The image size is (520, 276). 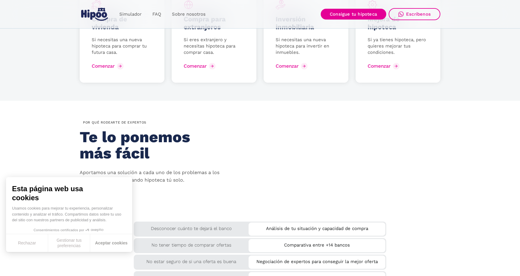 What do you see at coordinates (414, 14) in the screenshot?
I see `a: Escríbenos` at bounding box center [414, 14].